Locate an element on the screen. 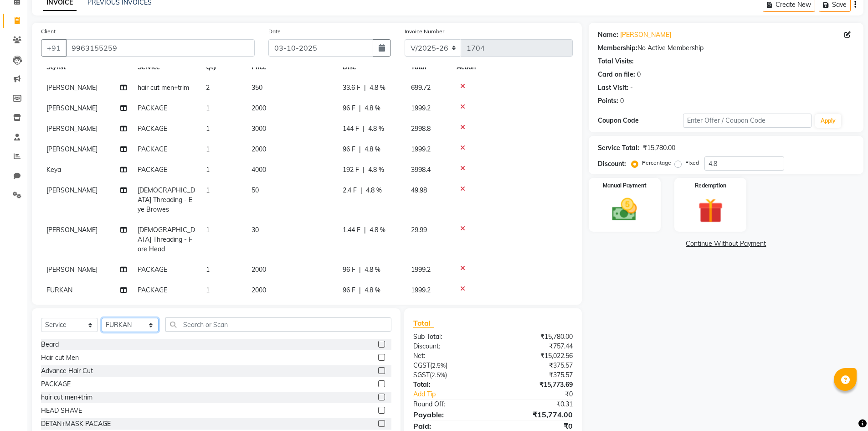 The height and width of the screenshot is (431, 868). span: Keya is located at coordinates (54, 169).